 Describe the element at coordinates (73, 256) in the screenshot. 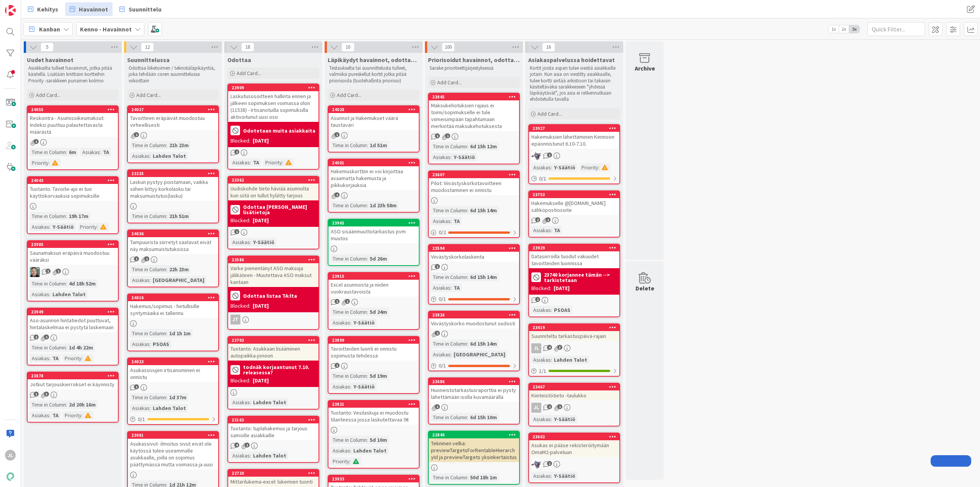

I see `div: Saunamaksun eräpäivä muodostuu vääräksi` at that location.